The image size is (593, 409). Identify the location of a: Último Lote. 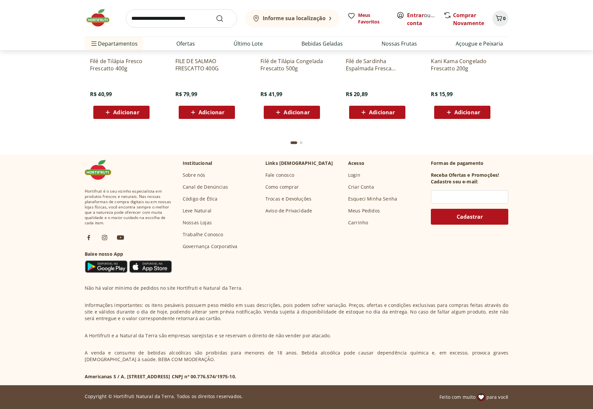
(248, 44).